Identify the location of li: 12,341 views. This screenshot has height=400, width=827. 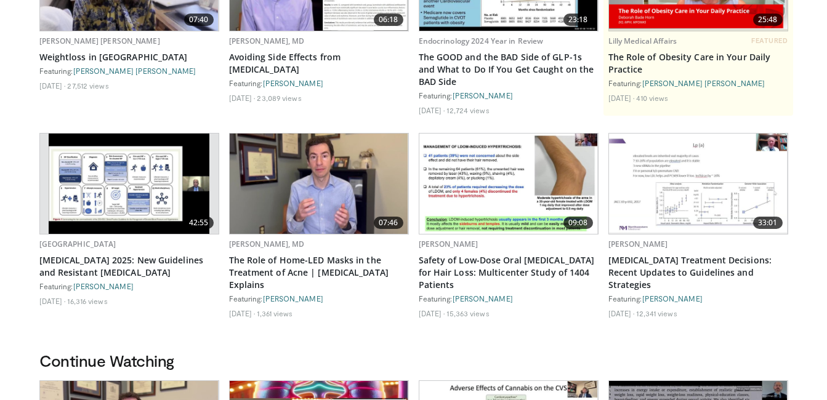
(657, 313).